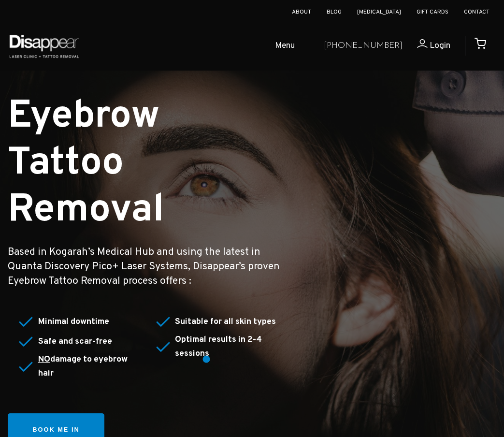  Describe the element at coordinates (426, 46) in the screenshot. I see `a: Login` at that location.